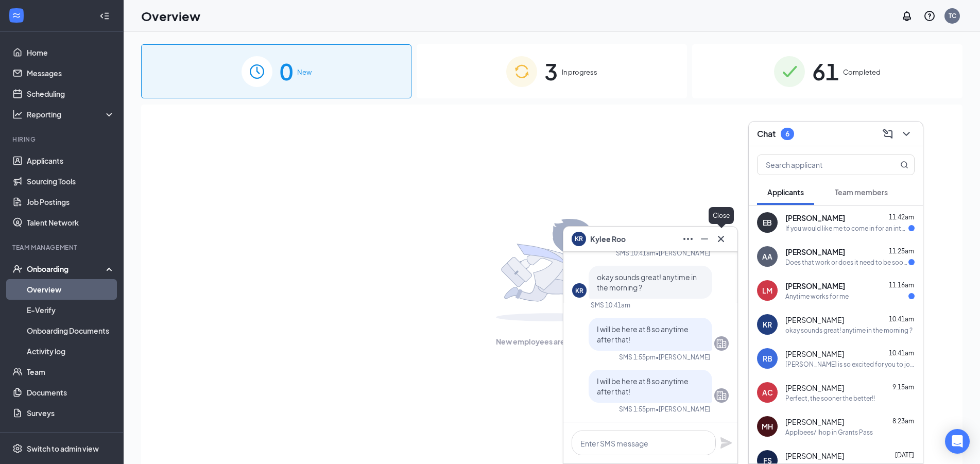  I want to click on a: Team, so click(70, 372).